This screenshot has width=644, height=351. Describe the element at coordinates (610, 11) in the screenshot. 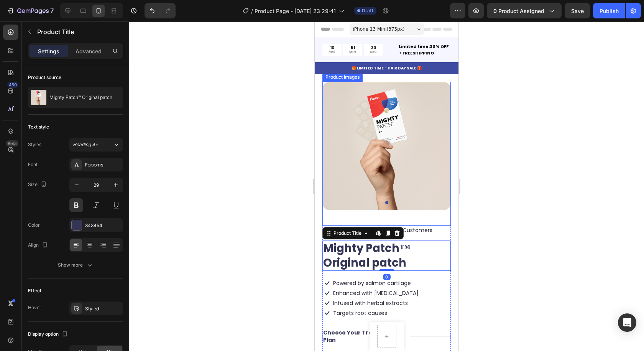

I see `div: Publish` at that location.